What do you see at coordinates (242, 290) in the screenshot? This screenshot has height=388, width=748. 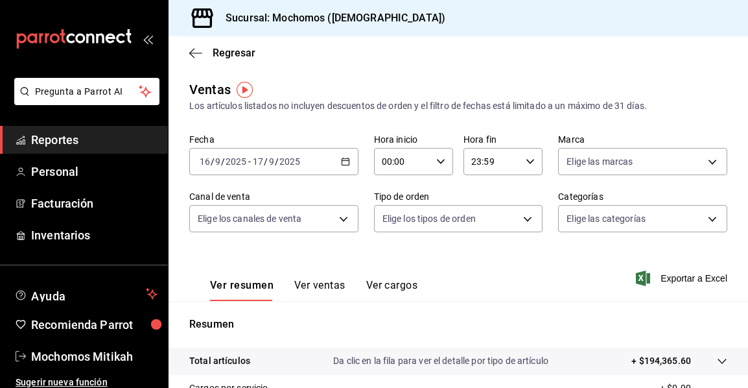 I see `button: Ver resumen` at bounding box center [242, 290].